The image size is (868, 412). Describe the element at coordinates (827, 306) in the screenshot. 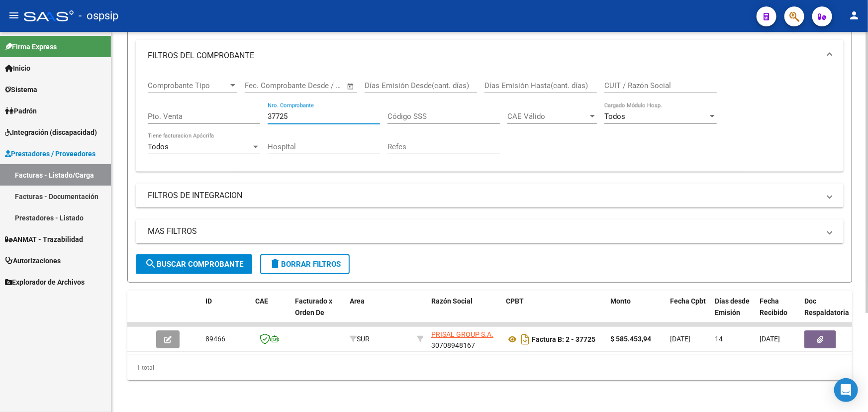

I see `span: Doc Respaldatoria` at that location.